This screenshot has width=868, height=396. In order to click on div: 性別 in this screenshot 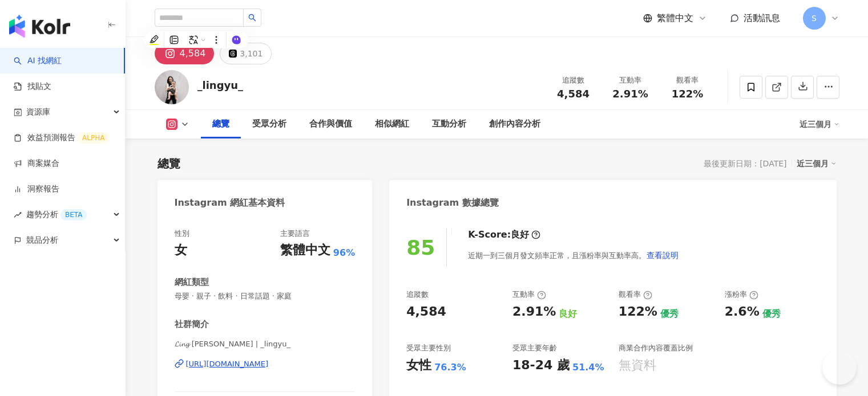, I will do `click(182, 233)`.